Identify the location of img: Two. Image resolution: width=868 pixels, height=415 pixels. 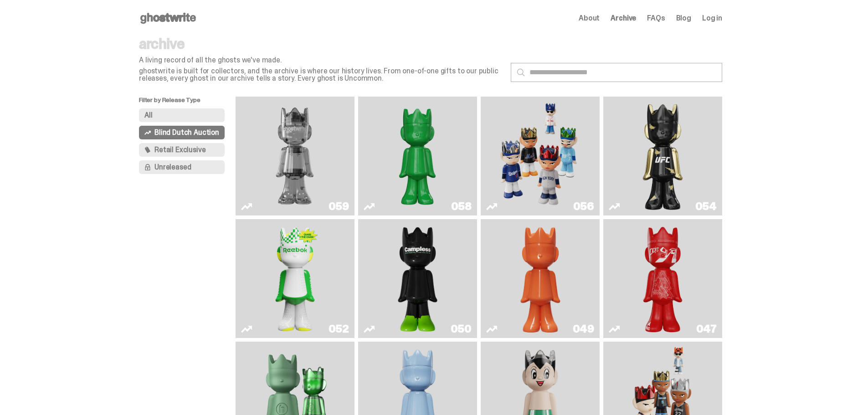
(295, 156).